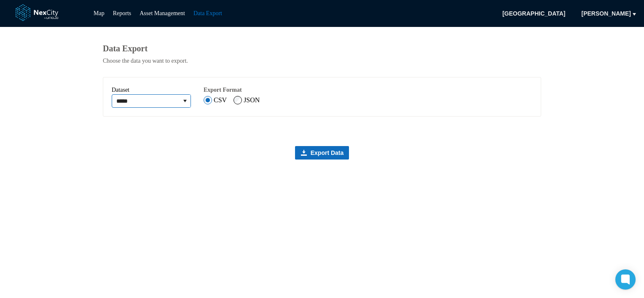 This screenshot has width=644, height=298. Describe the element at coordinates (185, 101) in the screenshot. I see `button: expand combobox` at that location.